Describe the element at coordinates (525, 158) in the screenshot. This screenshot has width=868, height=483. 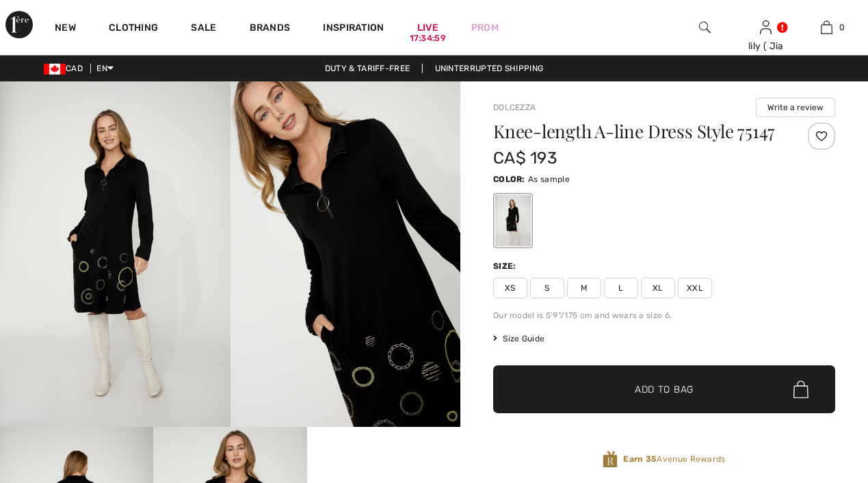
I see `span: CA$ 193` at that location.